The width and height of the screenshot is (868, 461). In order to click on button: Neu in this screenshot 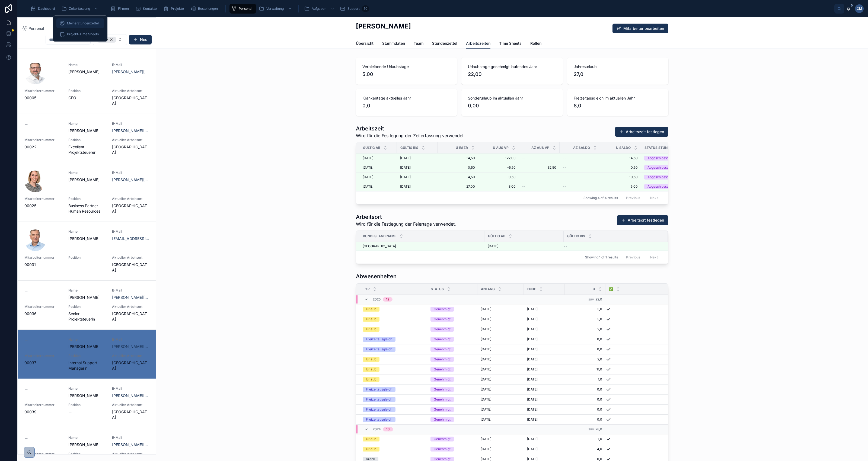, I will do `click(140, 40)`.